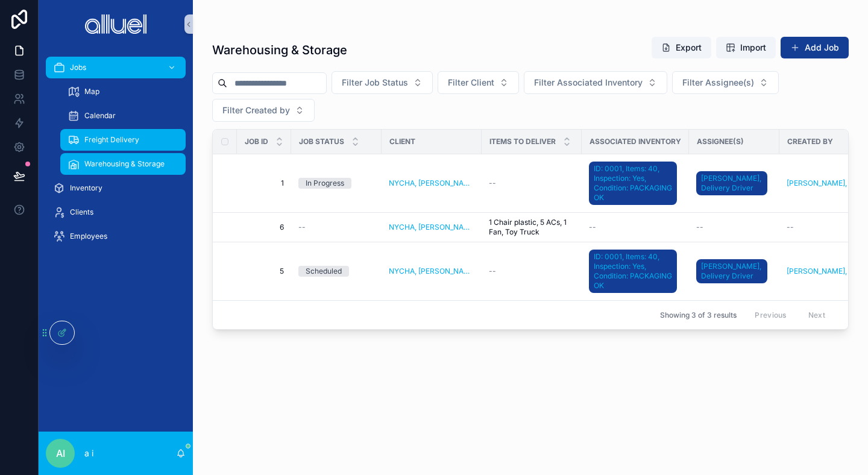  What do you see at coordinates (116, 236) in the screenshot?
I see `a: Employees` at bounding box center [116, 236].